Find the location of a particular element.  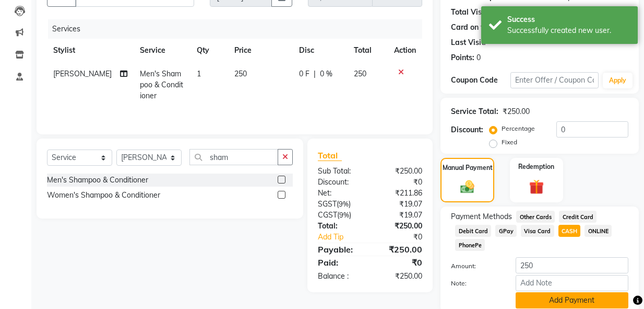

label: Redemption is located at coordinates (536, 166).